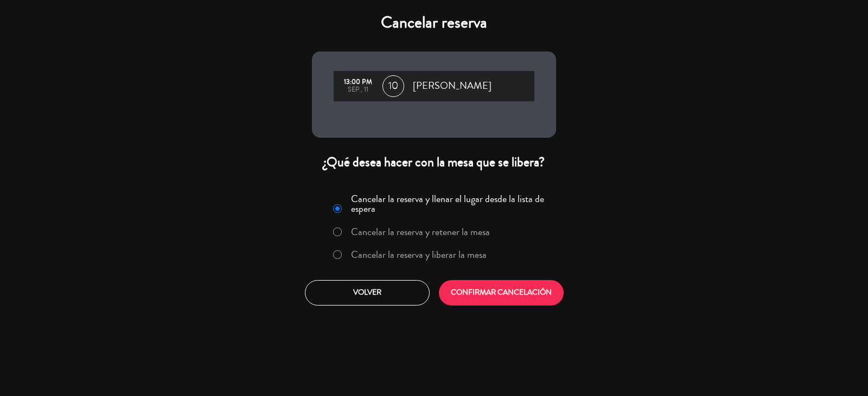 This screenshot has height=396, width=868. I want to click on span: 10, so click(393, 86).